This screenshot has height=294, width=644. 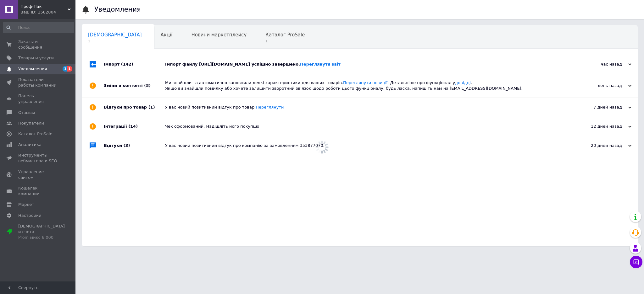 What do you see at coordinates (48, 12) in the screenshot?
I see `div: Ваш ID: 1582804` at bounding box center [48, 12].